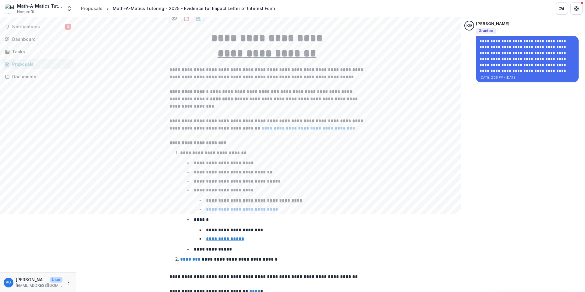 This screenshot has height=292, width=585. Describe the element at coordinates (40, 52) in the screenshot. I see `div: Tasks` at that location.